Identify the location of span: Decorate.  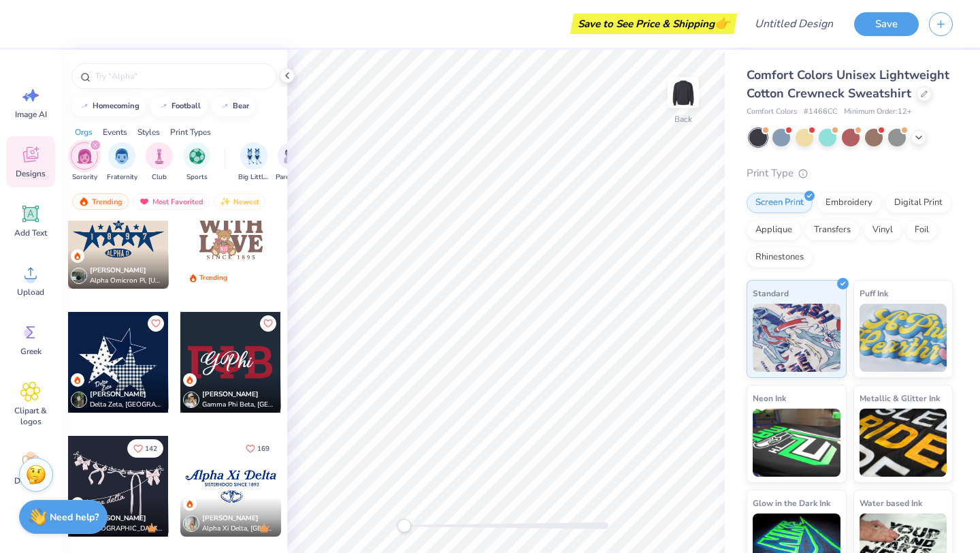
(30, 480).